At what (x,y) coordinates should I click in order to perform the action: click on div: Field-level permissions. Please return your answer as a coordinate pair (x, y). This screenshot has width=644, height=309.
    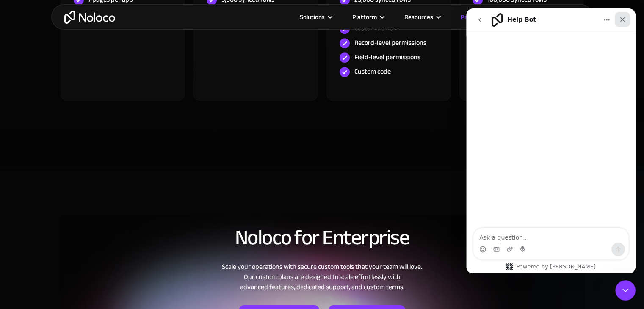
    Looking at the image, I should click on (387, 57).